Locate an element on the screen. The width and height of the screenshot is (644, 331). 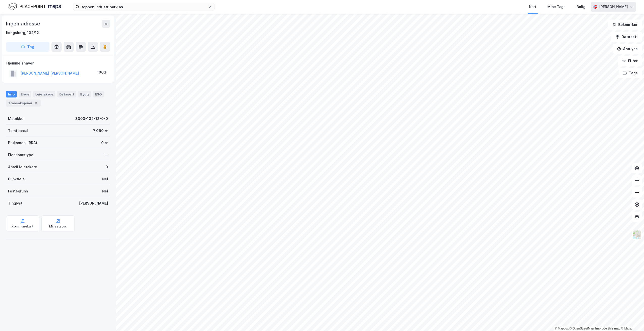
a: Improve this map is located at coordinates (607, 329).